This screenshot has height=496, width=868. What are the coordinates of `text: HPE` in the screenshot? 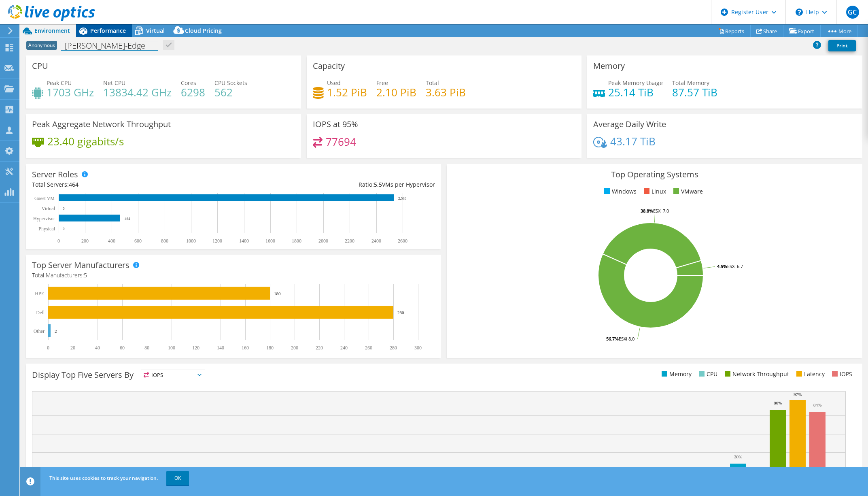 It's located at (39, 293).